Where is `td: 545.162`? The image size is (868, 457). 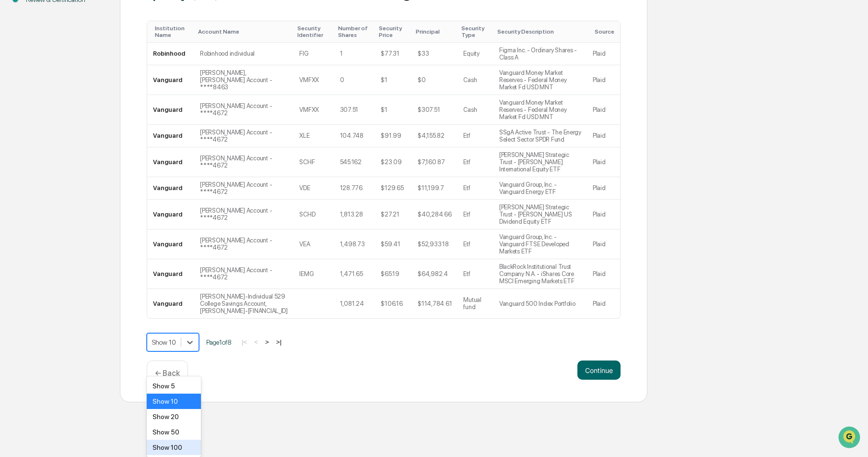
td: 545.162 is located at coordinates (355, 162).